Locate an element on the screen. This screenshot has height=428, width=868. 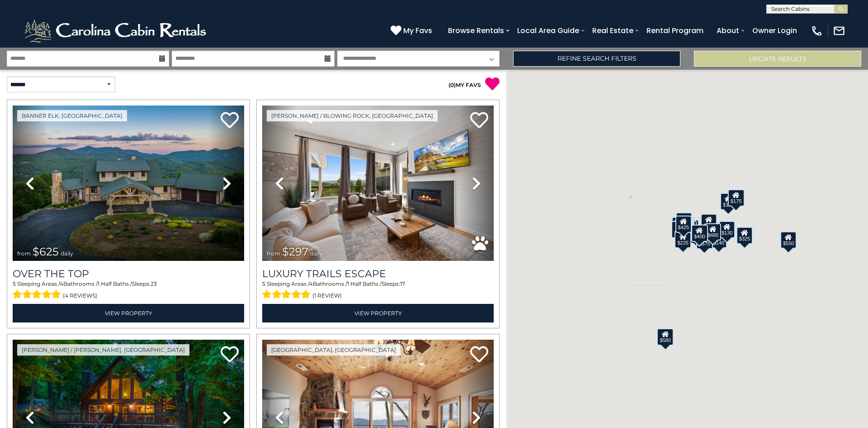
a: (0)MY FAVS is located at coordinates (465, 85).